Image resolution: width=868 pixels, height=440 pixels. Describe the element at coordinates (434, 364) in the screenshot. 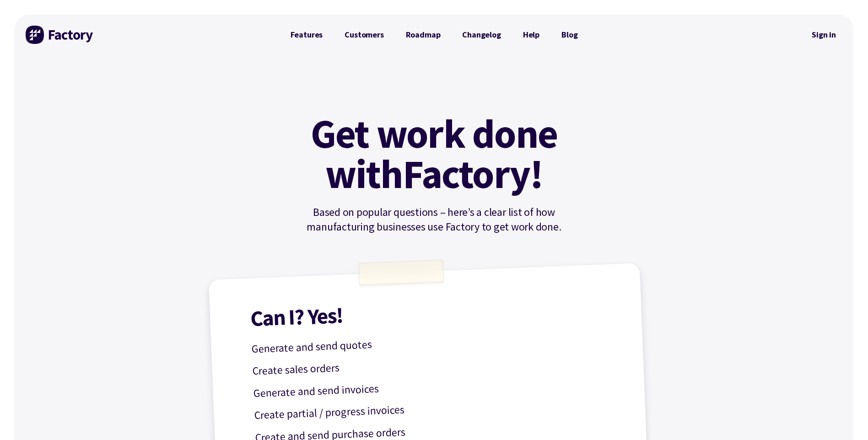

I see `p: Create sales orders` at that location.